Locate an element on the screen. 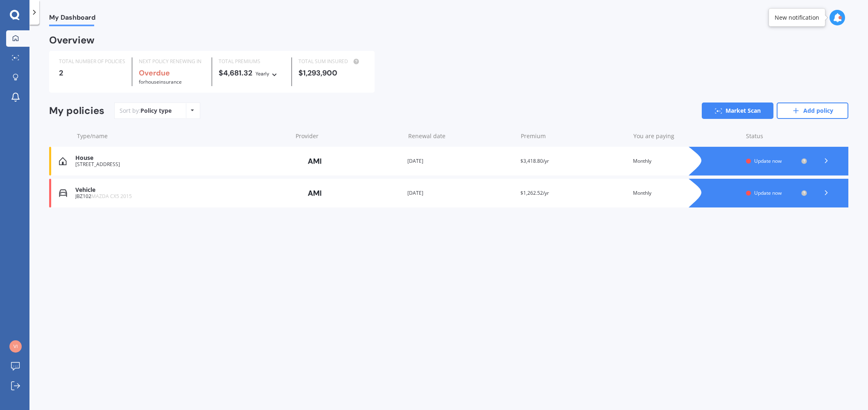  span: $3,418.80/yr is located at coordinates (535, 161).